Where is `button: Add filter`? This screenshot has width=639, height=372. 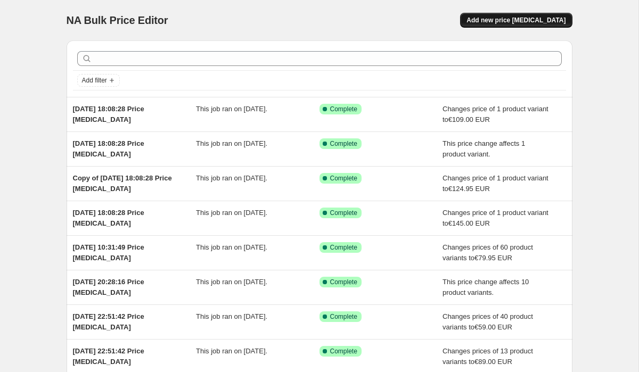 button: Add filter is located at coordinates (99, 80).